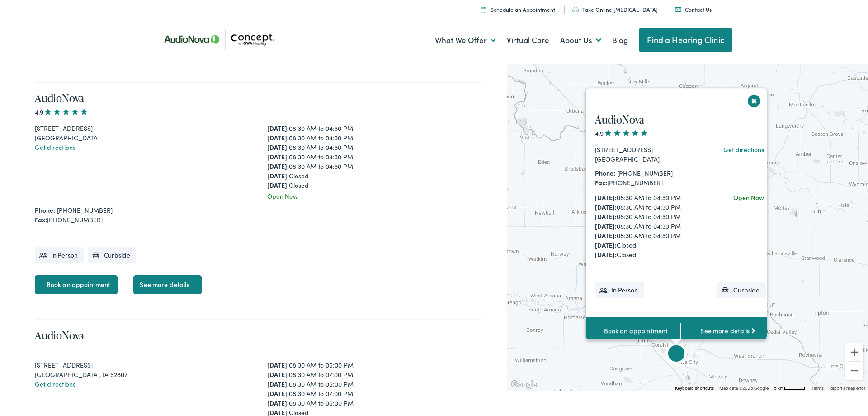 The height and width of the screenshot is (416, 868). I want to click on button: Keyboard shortcuts, so click(695, 388).